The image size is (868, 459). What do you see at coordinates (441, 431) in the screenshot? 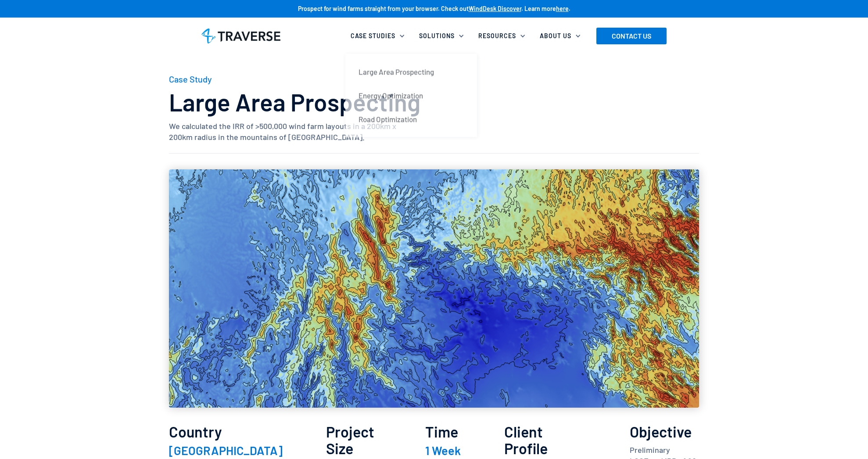
I see `h4: Time` at bounding box center [441, 431].